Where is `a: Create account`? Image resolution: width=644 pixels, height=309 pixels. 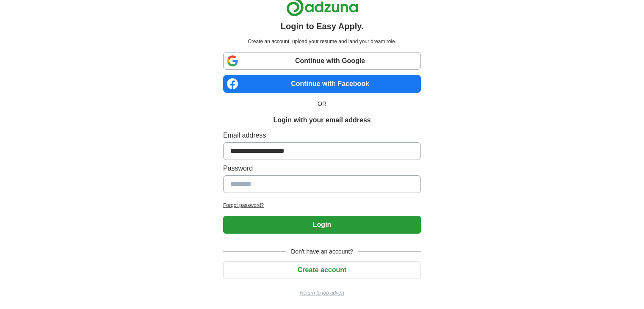 a: Create account is located at coordinates (322, 270).